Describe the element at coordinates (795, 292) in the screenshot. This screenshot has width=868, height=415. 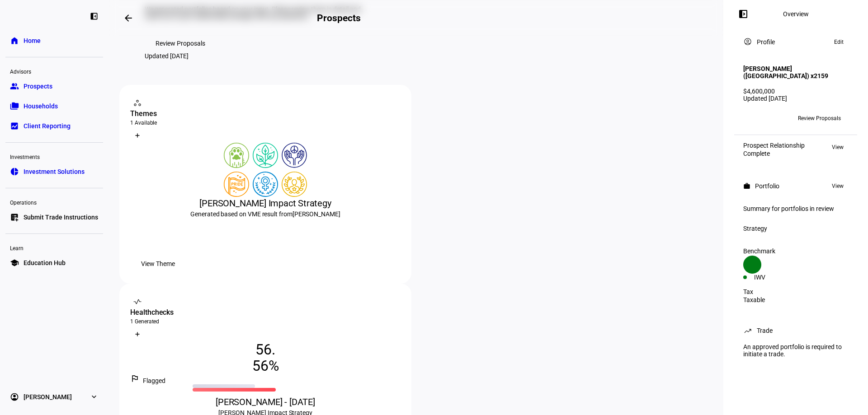
I see `div: Tax` at that location.